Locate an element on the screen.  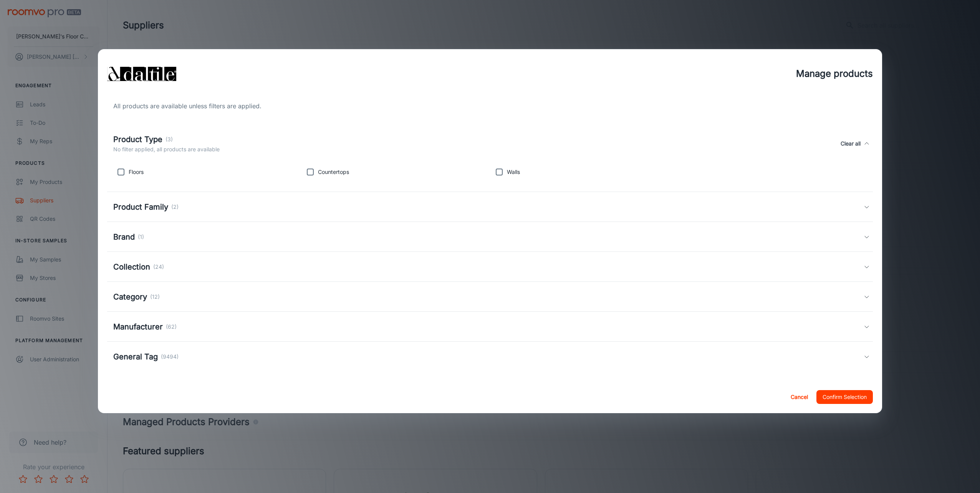
button: Confirm Selection is located at coordinates (844, 397).